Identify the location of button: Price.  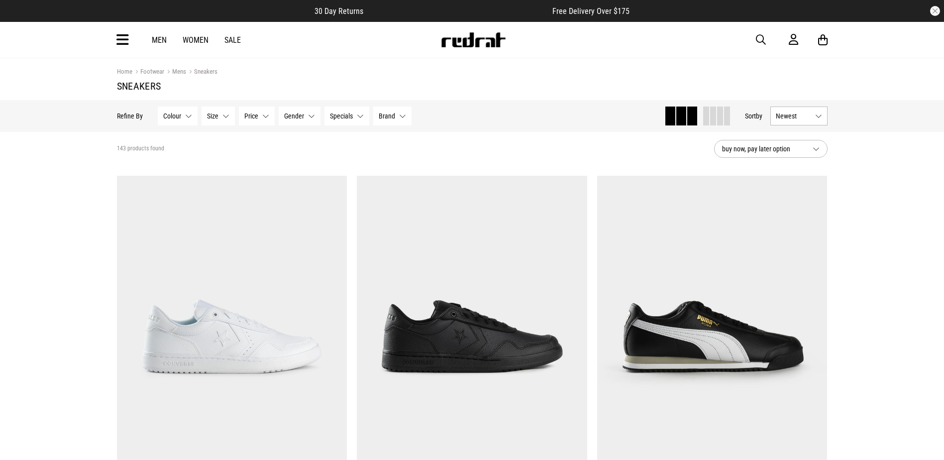
(257, 116).